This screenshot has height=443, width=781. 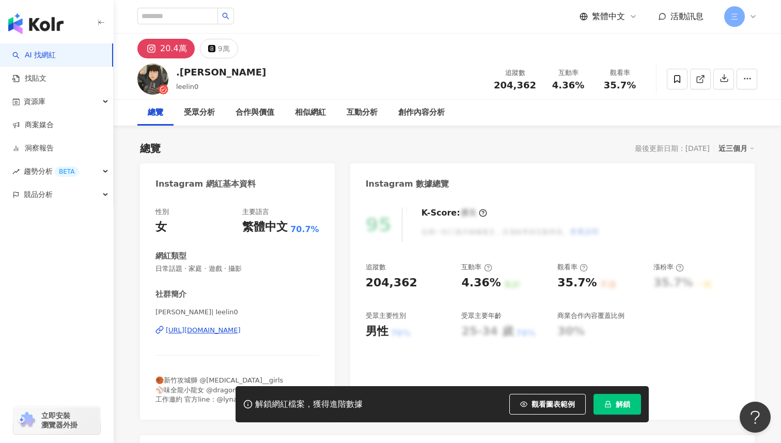 What do you see at coordinates (153, 79) in the screenshot?
I see `img: KOL Avatar` at bounding box center [153, 79].